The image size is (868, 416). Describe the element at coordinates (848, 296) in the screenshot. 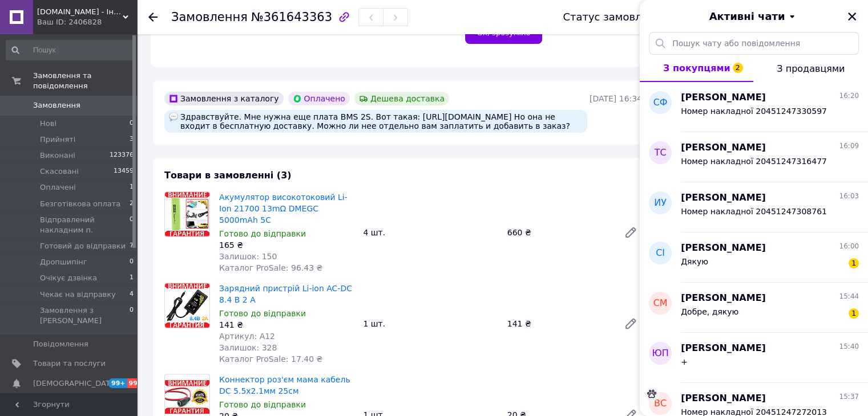

I see `span: 15:44` at that location.